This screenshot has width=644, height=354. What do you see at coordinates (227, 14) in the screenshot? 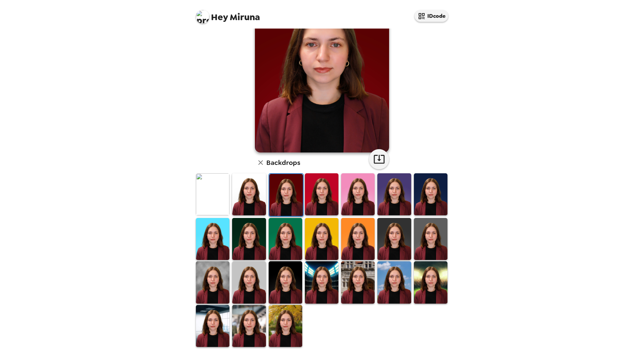
I see `span: Miruna` at bounding box center [227, 14].